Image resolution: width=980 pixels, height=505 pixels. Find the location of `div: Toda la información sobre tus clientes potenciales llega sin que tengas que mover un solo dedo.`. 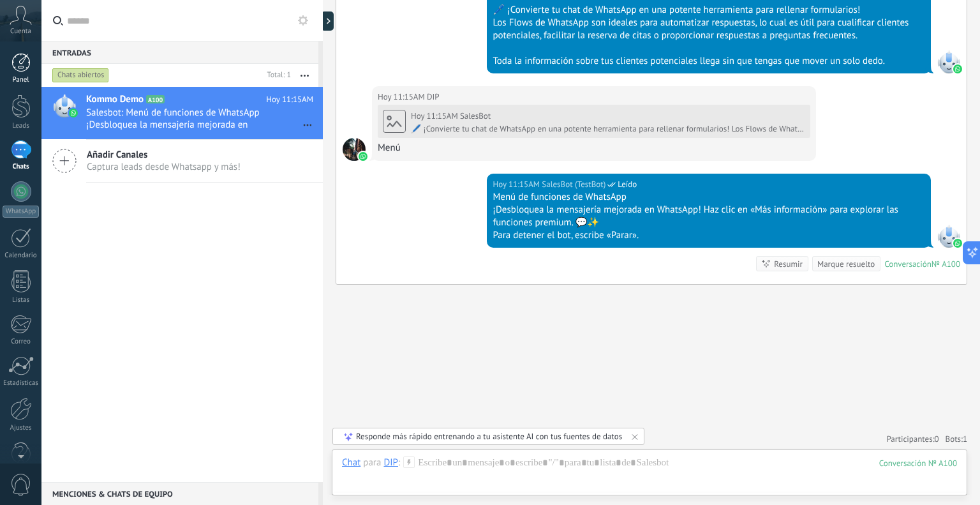

div: Toda la información sobre tus clientes potenciales llega sin que tengas que mover un solo dedo. is located at coordinates (709, 62).